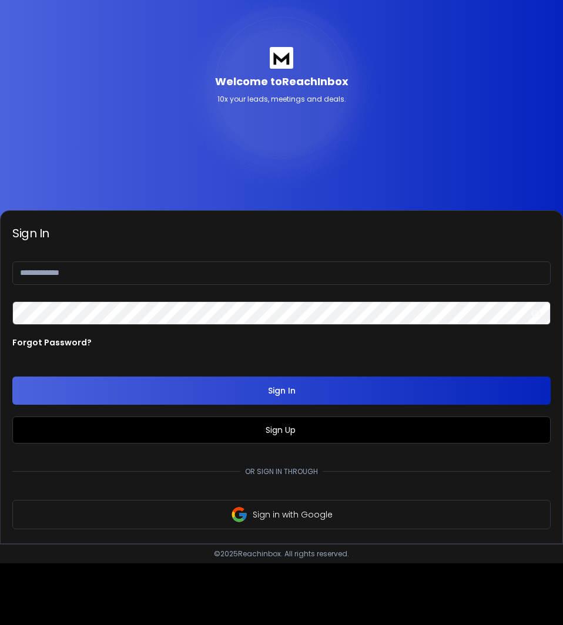 This screenshot has width=563, height=625. What do you see at coordinates (281, 514) in the screenshot?
I see `button: Sign in with Google` at bounding box center [281, 514].